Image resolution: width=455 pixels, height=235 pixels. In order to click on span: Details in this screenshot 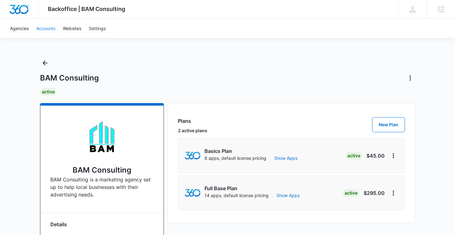, I will do `click(59, 224)`.